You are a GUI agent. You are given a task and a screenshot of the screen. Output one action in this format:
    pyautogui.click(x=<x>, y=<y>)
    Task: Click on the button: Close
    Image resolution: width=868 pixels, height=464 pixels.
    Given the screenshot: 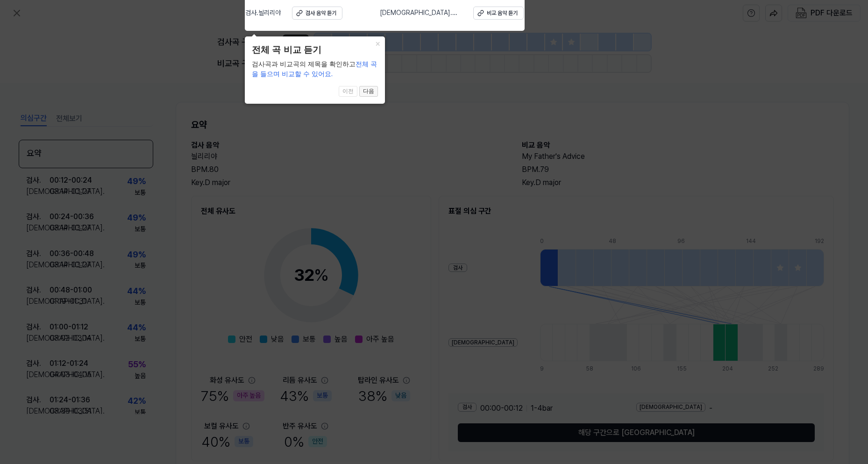 What is the action you would take?
    pyautogui.click(x=378, y=43)
    